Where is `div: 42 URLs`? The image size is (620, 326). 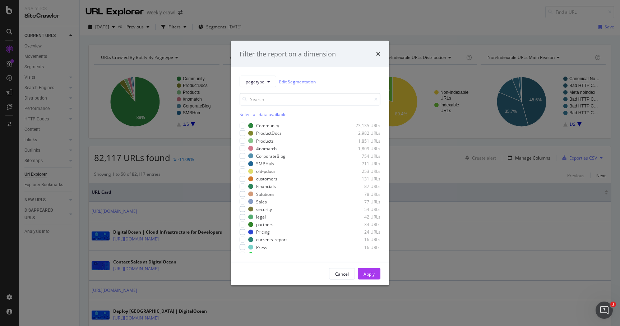 div: 42 URLs is located at coordinates (363, 217).